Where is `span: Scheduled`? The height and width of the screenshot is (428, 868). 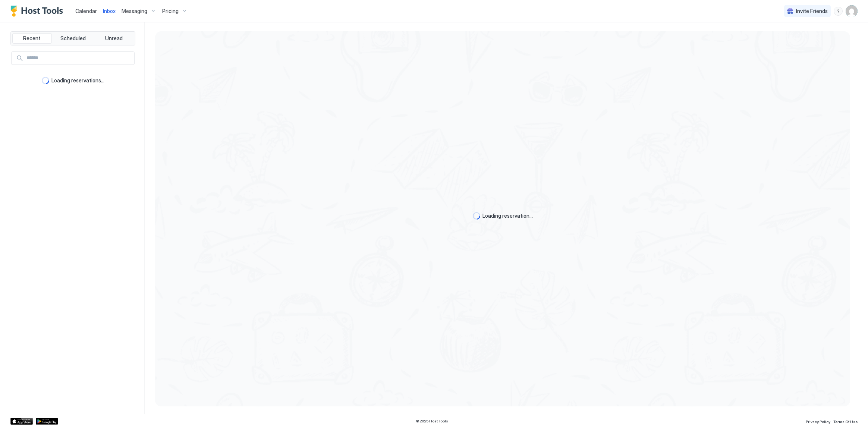
span: Scheduled is located at coordinates (73, 38).